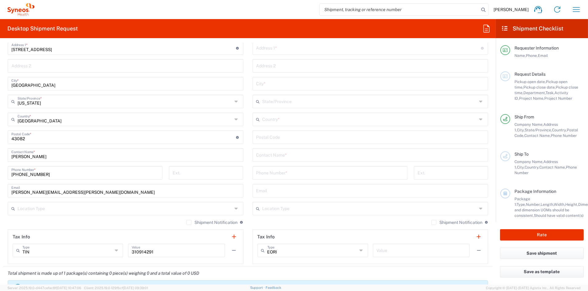 Image resolution: width=588 pixels, height=291 pixels. I want to click on h2: Shipment Checklist, so click(532, 29).